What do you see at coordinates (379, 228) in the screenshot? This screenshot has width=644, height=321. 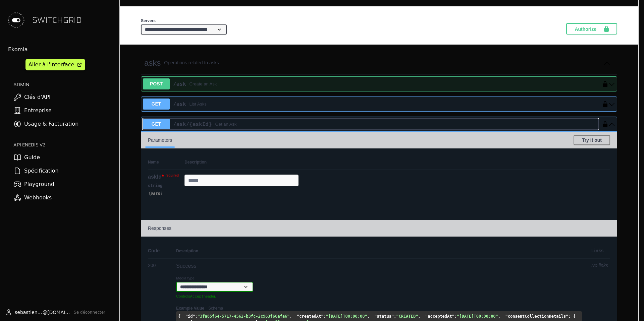 I see `h4: Responses` at bounding box center [379, 228].